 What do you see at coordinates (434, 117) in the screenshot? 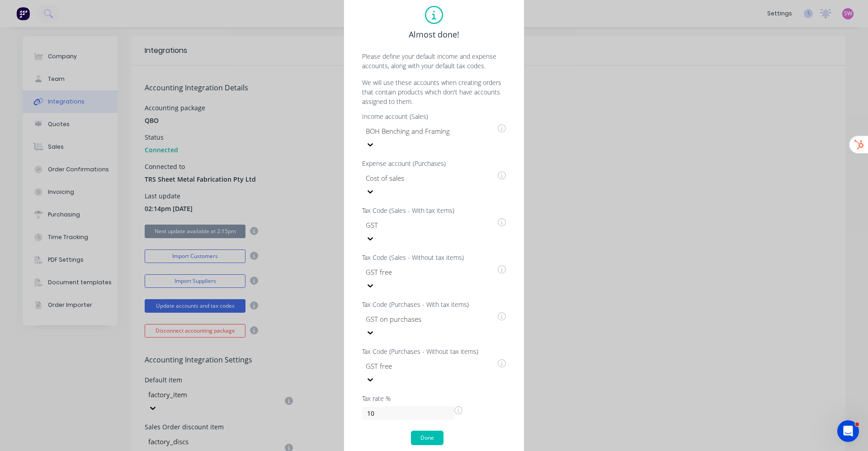
I see `div: Income account (Sales)` at bounding box center [434, 117].